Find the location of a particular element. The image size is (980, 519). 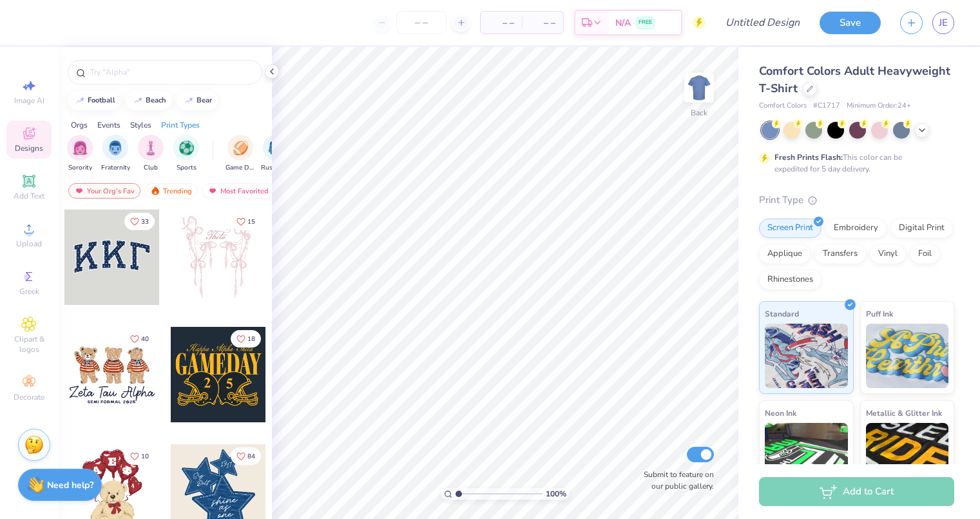

button: Save is located at coordinates (850, 23).